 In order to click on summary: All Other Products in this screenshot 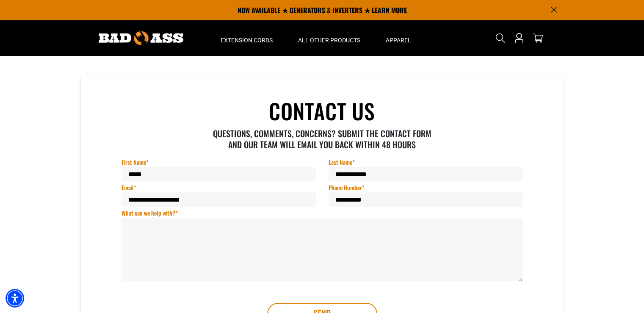, I will do `click(329, 38)`.